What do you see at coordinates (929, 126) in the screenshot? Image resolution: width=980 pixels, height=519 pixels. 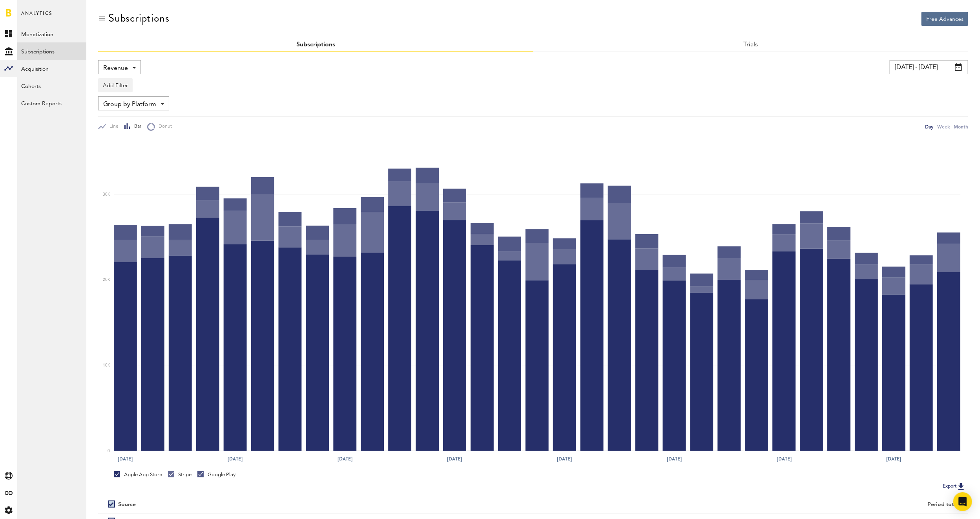 I see `div: Day` at bounding box center [929, 126].